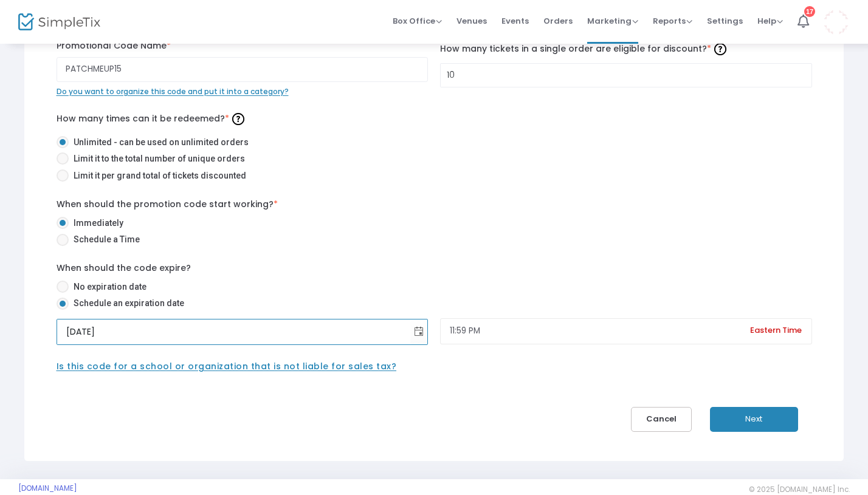 This screenshot has height=495, width=868. Describe the element at coordinates (227, 366) in the screenshot. I see `span: Is this code for a school or organization that is not liable for sales tax?` at that location.